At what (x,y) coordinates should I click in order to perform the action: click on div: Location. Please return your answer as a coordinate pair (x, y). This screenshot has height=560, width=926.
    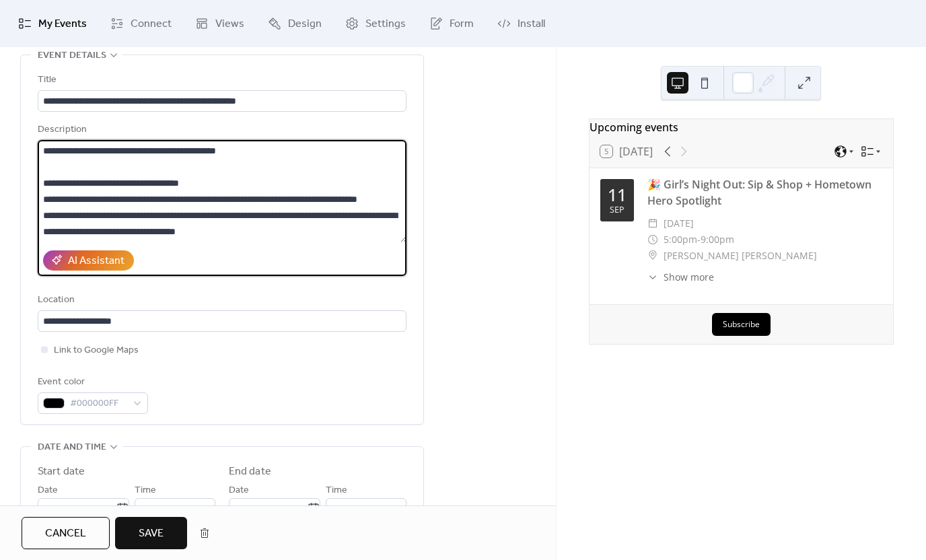
    Looking at the image, I should click on (220, 300).